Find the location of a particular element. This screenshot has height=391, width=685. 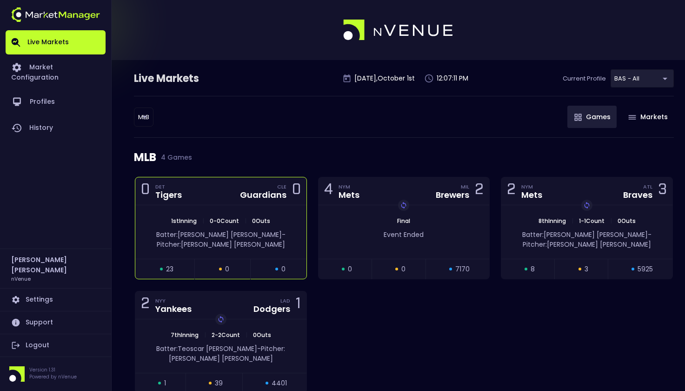

span: 2 - 2 Count is located at coordinates (226, 334).